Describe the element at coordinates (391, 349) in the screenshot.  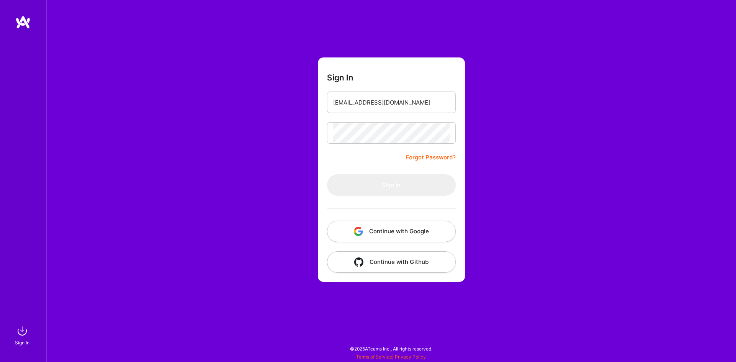
I see `div: © 2025 ATeams Inc., All rights reserved.` at that location.